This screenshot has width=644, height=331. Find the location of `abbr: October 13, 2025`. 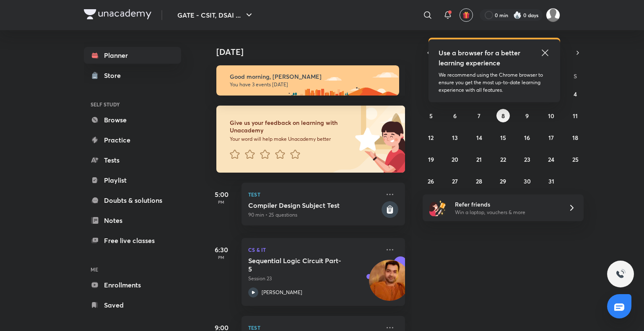

abbr: October 13, 2025 is located at coordinates (455, 137).